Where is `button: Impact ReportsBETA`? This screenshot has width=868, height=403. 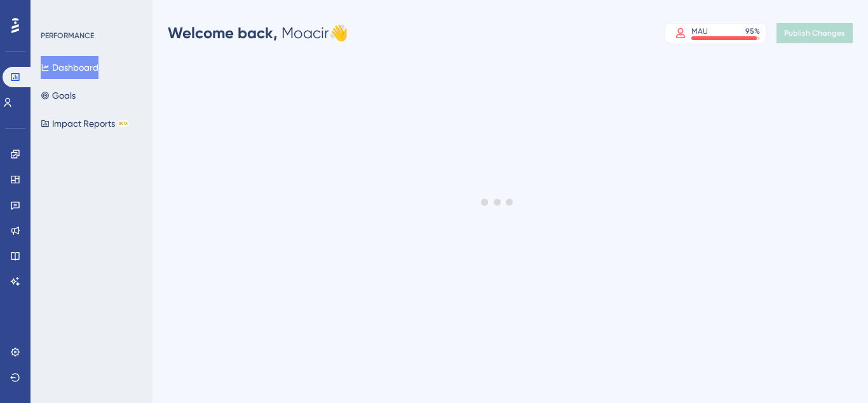 button: Impact ReportsBETA is located at coordinates (85, 124).